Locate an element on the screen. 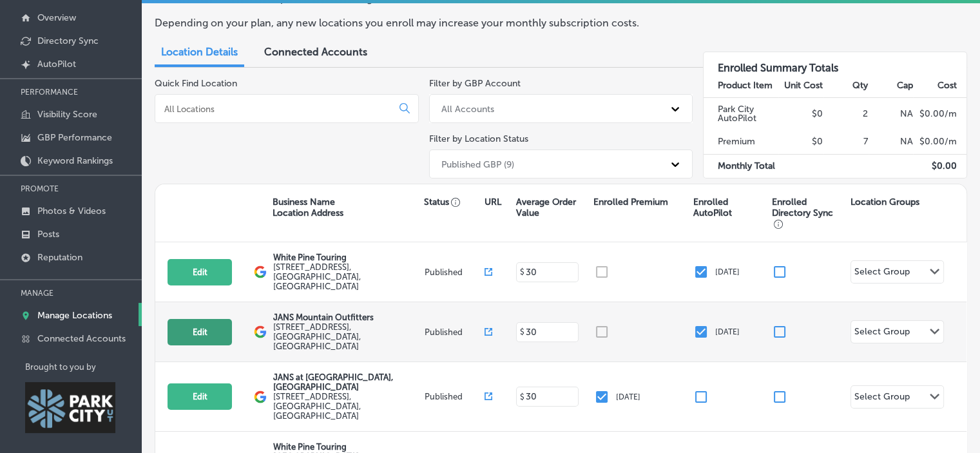 Image resolution: width=980 pixels, height=453 pixels. p: White Pine Touring is located at coordinates (347, 257).